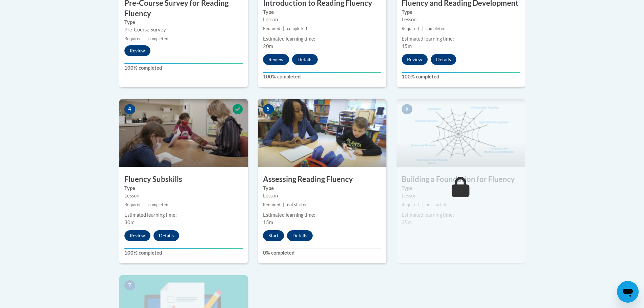  I want to click on span: 35m, so click(406, 222).